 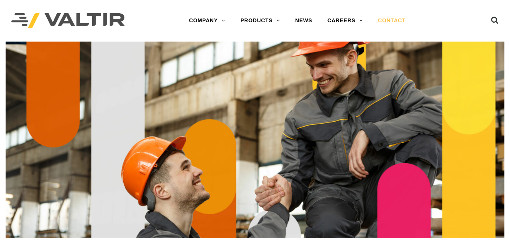 What do you see at coordinates (260, 21) in the screenshot?
I see `a: PRODUCTS` at bounding box center [260, 21].